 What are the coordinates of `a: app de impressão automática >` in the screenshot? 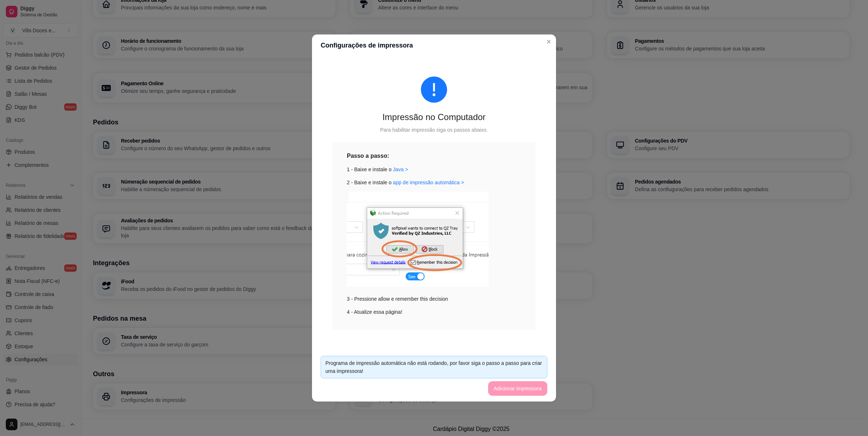 It's located at (429, 183).